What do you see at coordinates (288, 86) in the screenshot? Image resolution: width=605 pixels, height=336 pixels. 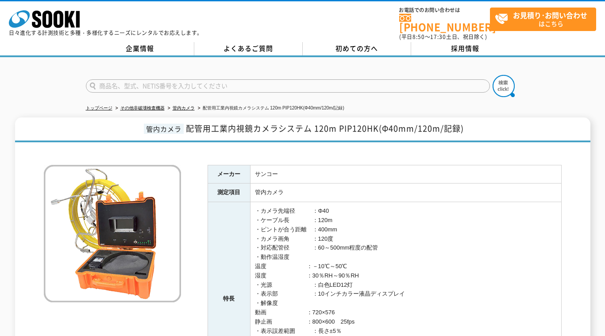 I see `input: 商品名、型式、NETIS番号を入力してください` at bounding box center [288, 86].